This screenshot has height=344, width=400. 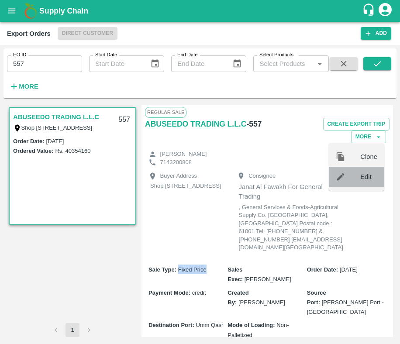 What do you see at coordinates (198, 64) in the screenshot?
I see `input: End Date` at bounding box center [198, 64].